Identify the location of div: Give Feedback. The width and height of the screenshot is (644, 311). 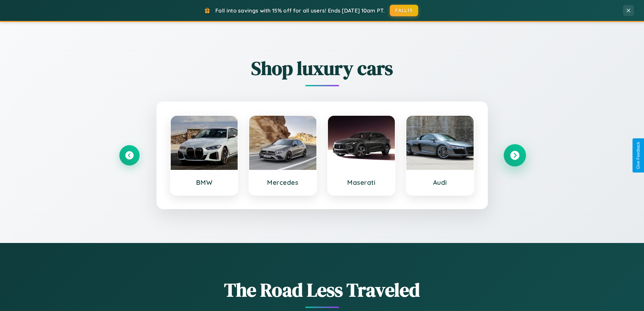
(638, 155).